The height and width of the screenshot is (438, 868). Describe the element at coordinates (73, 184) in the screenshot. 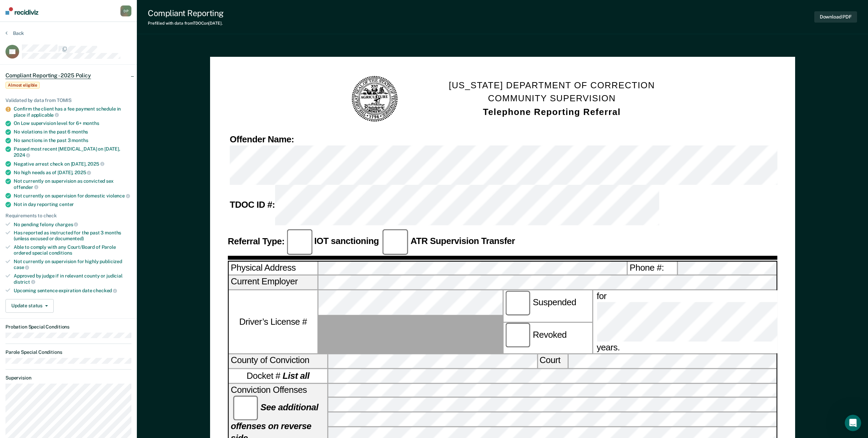

I see `div: Not currently on supervision as convicted sex` at that location.